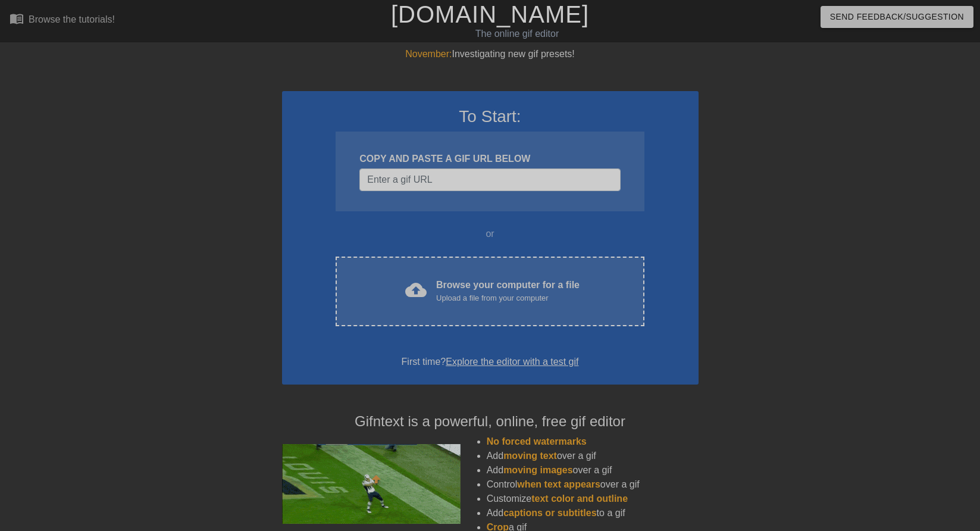 The width and height of the screenshot is (980, 531). What do you see at coordinates (490, 234) in the screenshot?
I see `div: or` at bounding box center [490, 234].